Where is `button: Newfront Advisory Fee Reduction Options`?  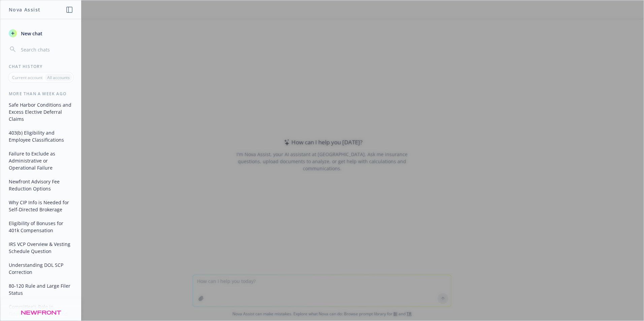
button: Newfront Advisory Fee Reduction Options is located at coordinates (41, 185).